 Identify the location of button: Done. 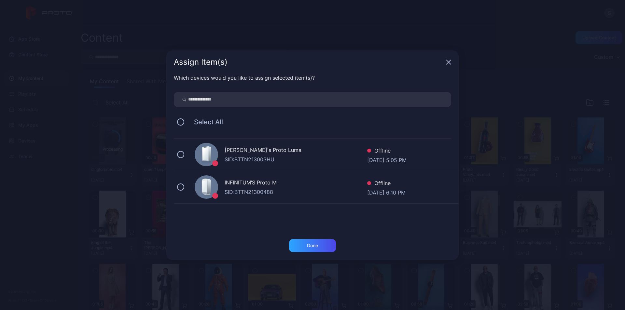
(312, 246).